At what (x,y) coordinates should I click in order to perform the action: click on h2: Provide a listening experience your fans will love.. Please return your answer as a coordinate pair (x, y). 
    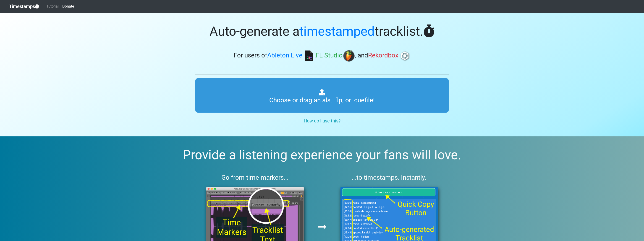
    Looking at the image, I should click on (322, 155).